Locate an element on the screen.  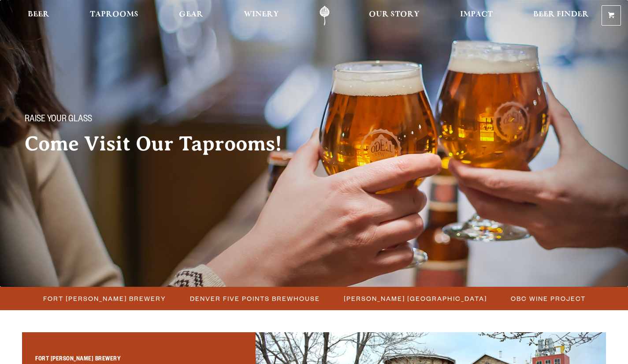
a: Beer Finder is located at coordinates (561, 15).